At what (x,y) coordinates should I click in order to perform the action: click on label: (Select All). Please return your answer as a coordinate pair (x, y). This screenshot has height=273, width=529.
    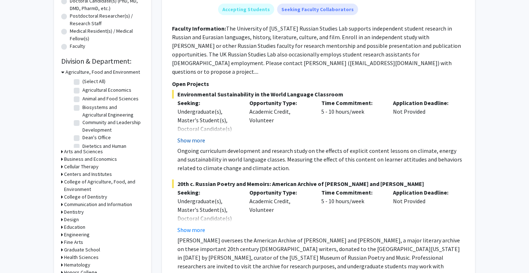
    Looking at the image, I should click on (94, 81).